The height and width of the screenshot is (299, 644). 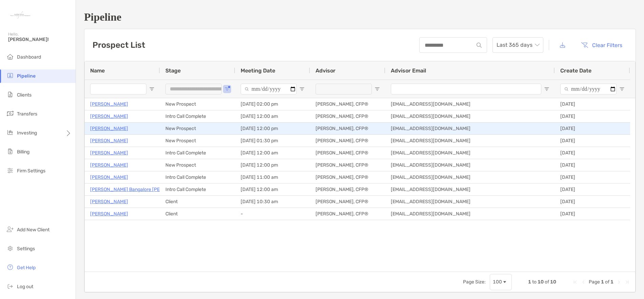 What do you see at coordinates (10, 267) in the screenshot?
I see `img: get-help icon` at bounding box center [10, 267].